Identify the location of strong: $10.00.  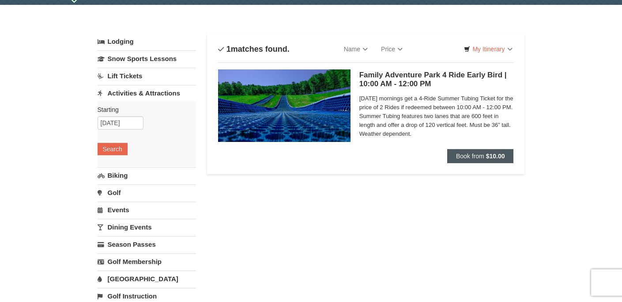
(495, 156).